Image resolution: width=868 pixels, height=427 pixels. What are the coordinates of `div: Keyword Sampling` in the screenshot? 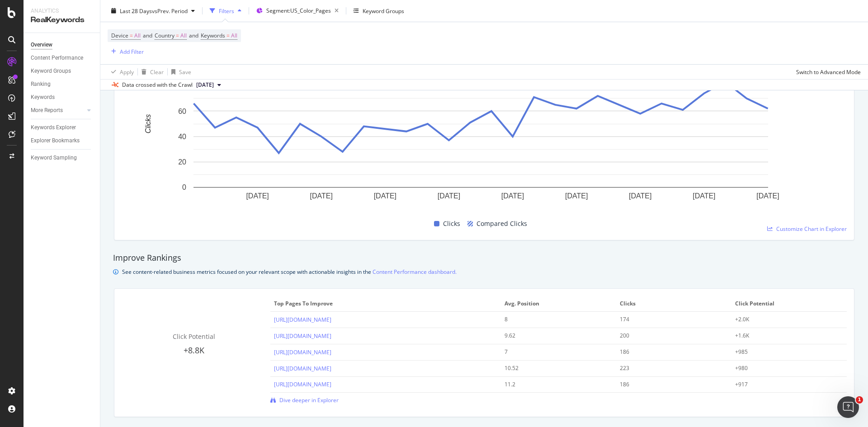 It's located at (54, 158).